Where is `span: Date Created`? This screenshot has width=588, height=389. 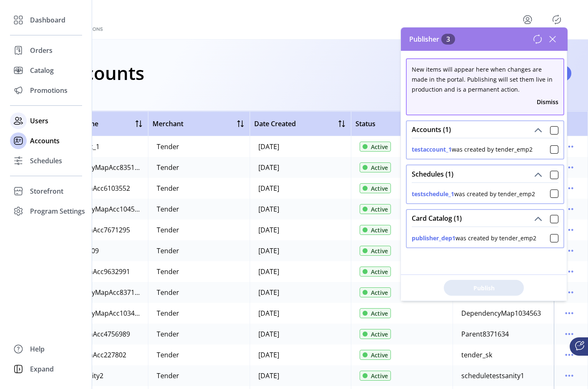 span: Date Created is located at coordinates (275, 123).